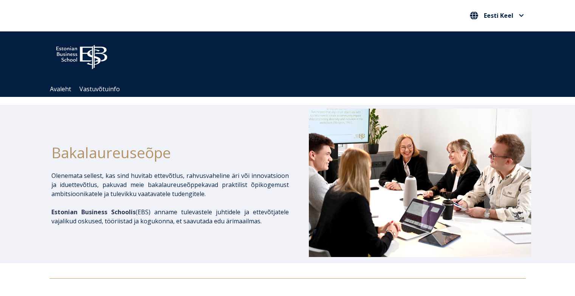 Image resolution: width=575 pixels, height=296 pixels. What do you see at coordinates (99, 89) in the screenshot?
I see `a: Vastuvõtuinfo` at bounding box center [99, 89].